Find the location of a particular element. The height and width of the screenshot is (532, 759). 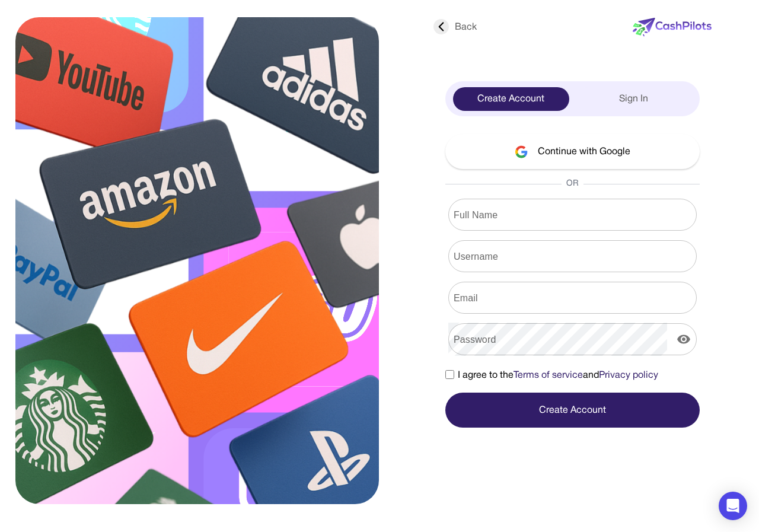

input: I agree to theTerms of serviceandPrivacy policy is located at coordinates (449, 374).